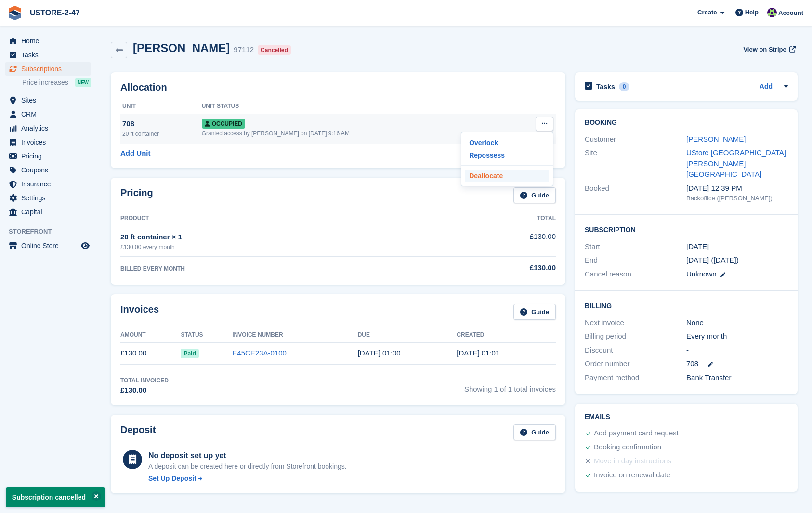  I want to click on p: Overlock, so click(507, 143).